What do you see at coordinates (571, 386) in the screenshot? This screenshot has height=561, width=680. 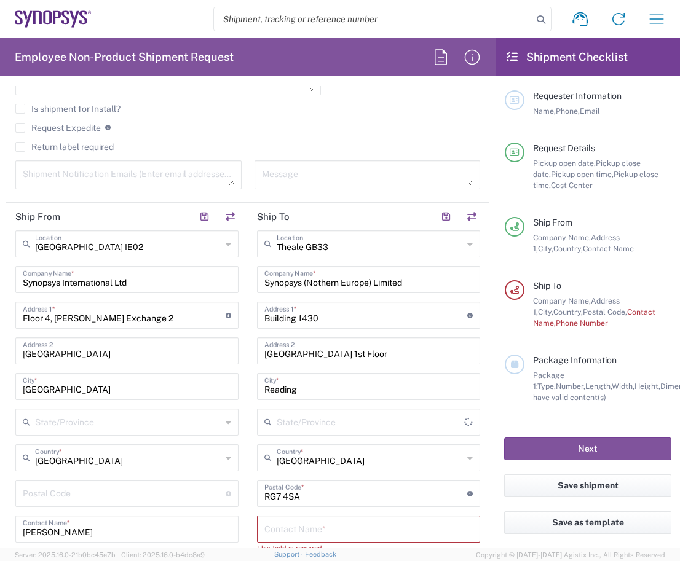 I see `span: Number,` at bounding box center [571, 386].